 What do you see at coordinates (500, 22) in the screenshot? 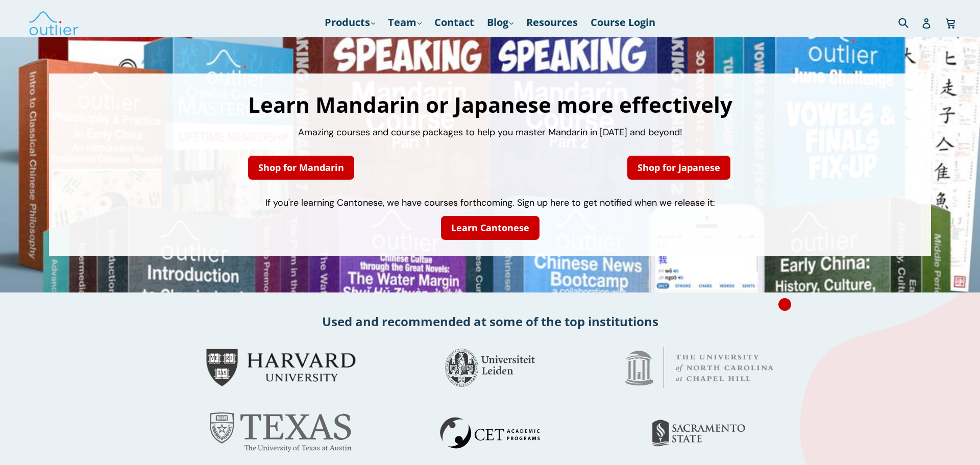
I see `a: Blog` at bounding box center [500, 22].